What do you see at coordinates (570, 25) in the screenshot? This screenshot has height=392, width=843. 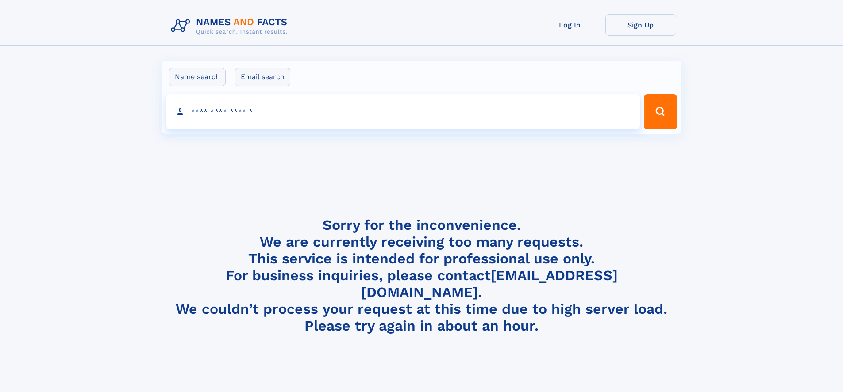 I see `a: Log In` at bounding box center [570, 25].